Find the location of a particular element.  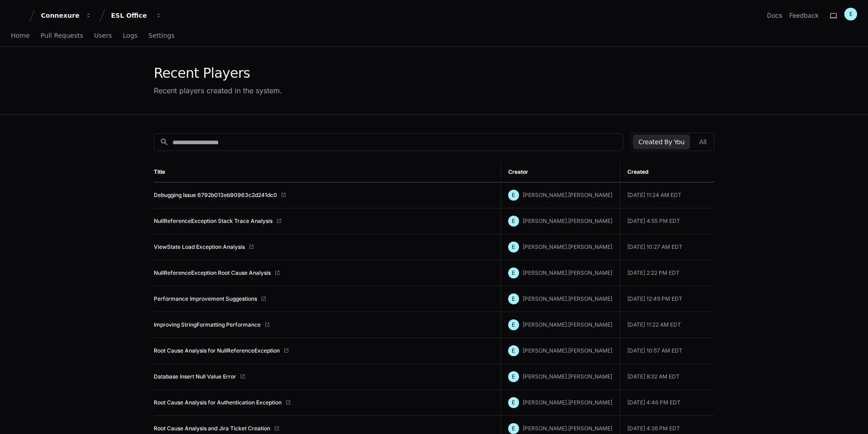

div: Recent players created in the system. is located at coordinates (218, 90).